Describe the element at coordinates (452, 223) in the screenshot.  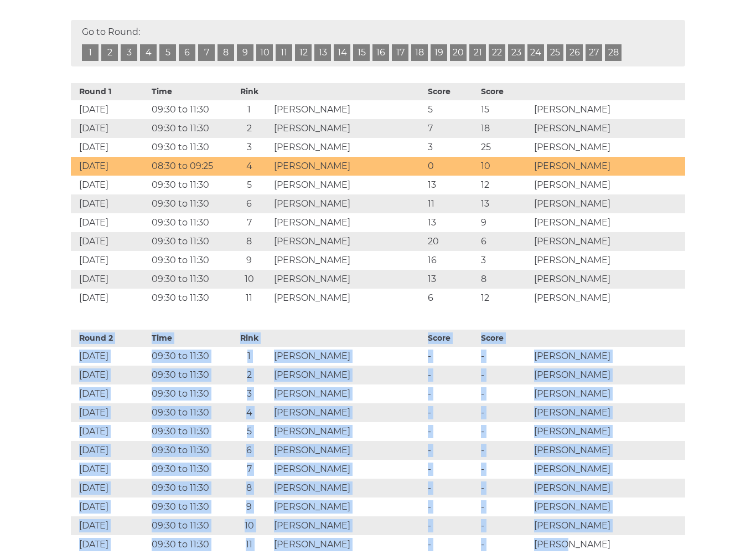
I see `td: 13` at that location.